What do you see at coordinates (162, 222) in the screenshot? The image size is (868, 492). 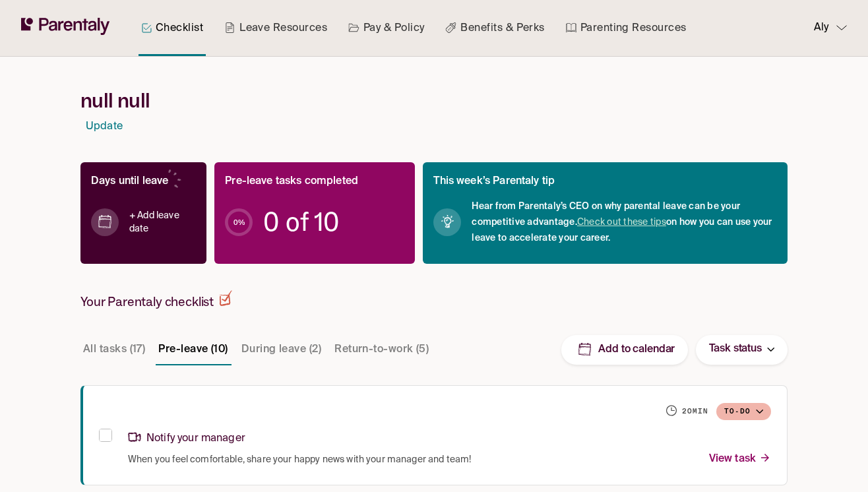 I see `a: + Add leave date` at bounding box center [162, 222].